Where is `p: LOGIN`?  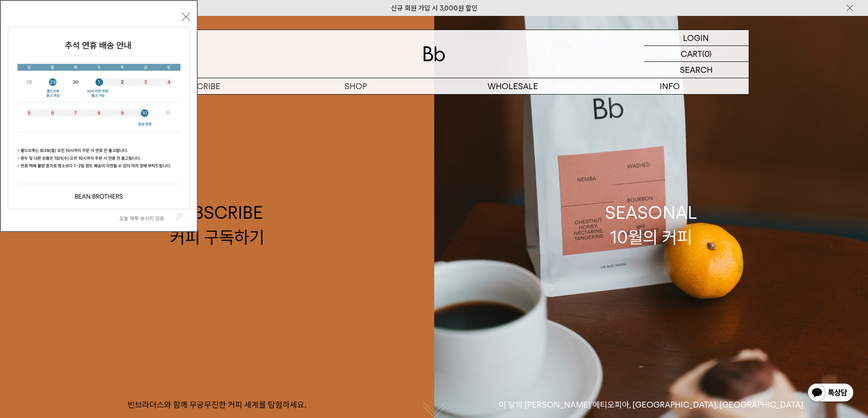
p: LOGIN is located at coordinates (695, 38).